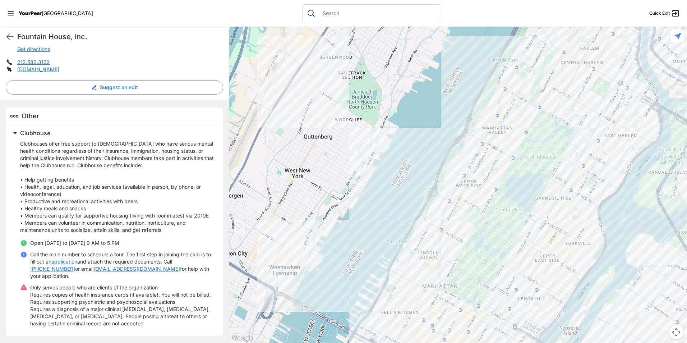  Describe the element at coordinates (122, 265) in the screenshot. I see `p: Call the main number to schedule a tour. The first step in joining the club is to fill out an and...` at that location.